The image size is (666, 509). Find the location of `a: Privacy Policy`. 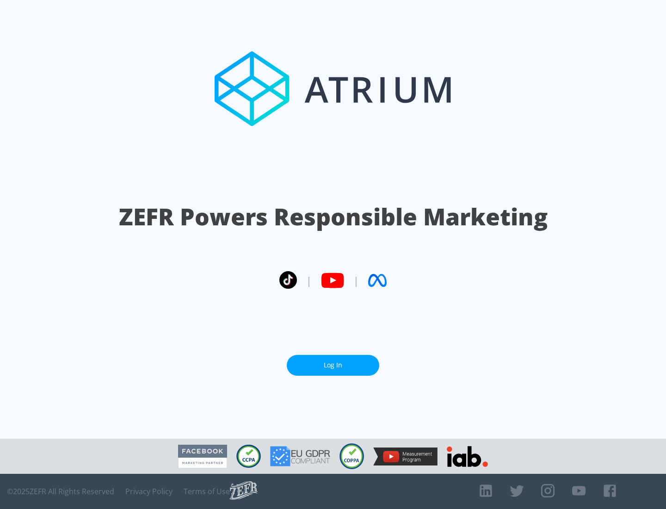

a: Privacy Policy is located at coordinates (149, 491).